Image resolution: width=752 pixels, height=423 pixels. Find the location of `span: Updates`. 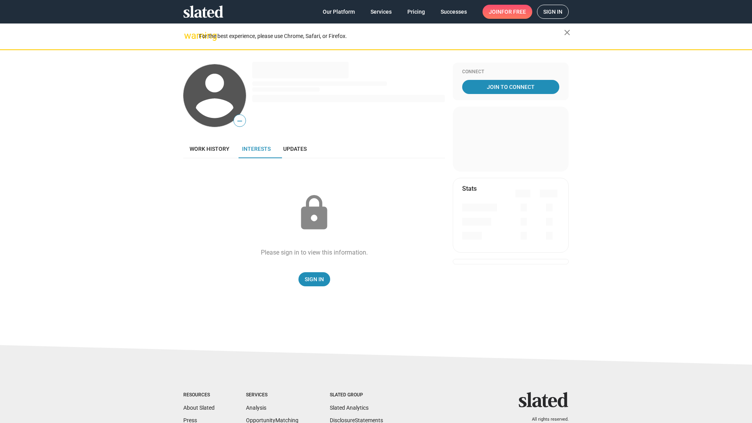

span: Updates is located at coordinates (295, 149).